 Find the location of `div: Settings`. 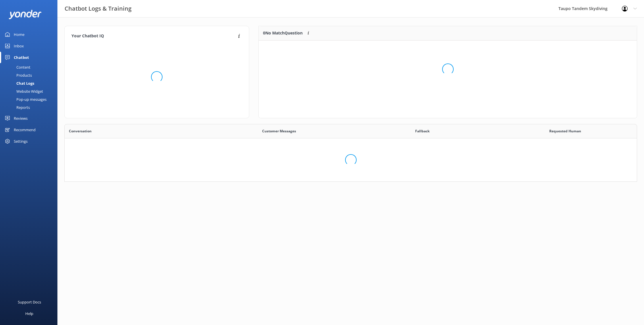

div: Settings is located at coordinates (20, 141).